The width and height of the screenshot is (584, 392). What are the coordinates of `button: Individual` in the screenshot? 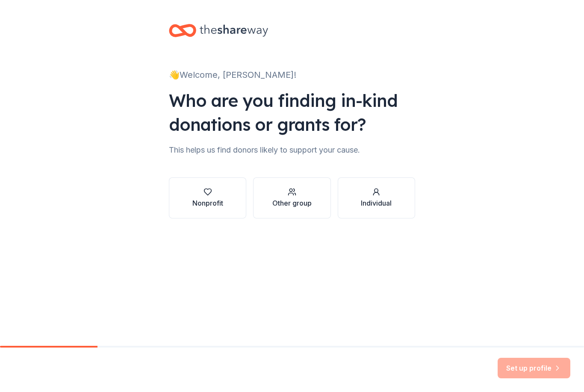 It's located at (376, 198).